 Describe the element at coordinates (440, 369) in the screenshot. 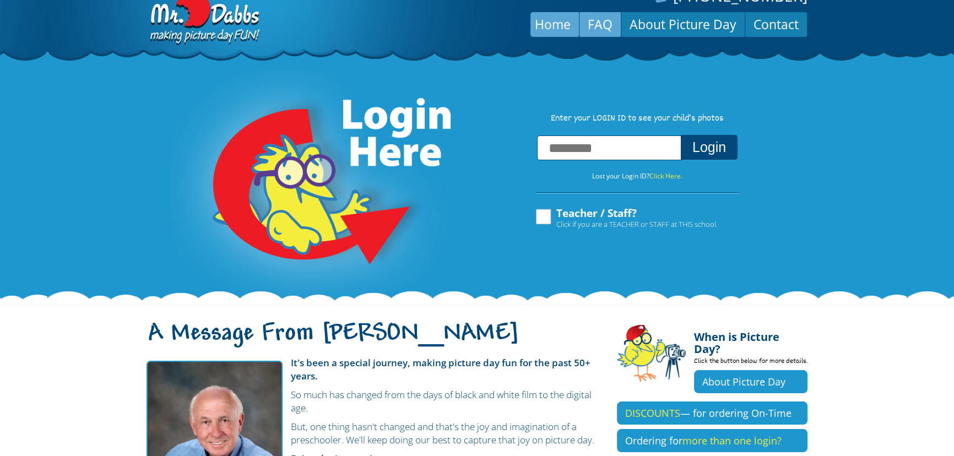

I see `strong: It's been a special journey, making picture day fun for the past 50+ years.` at that location.